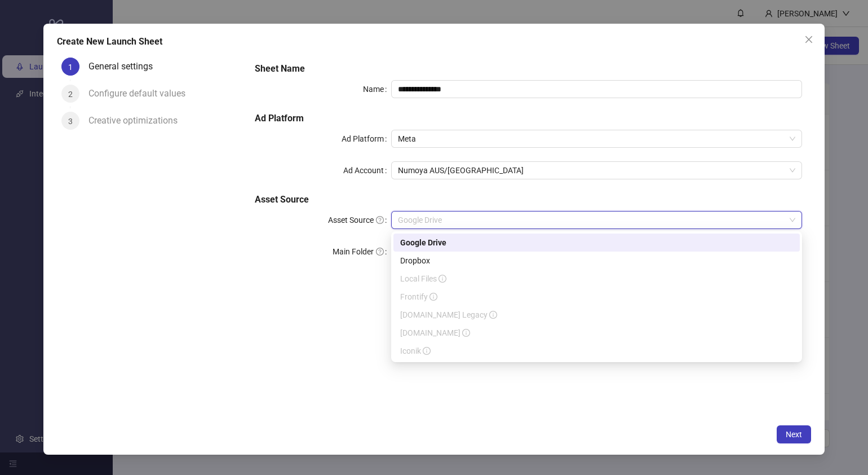 The image size is (868, 475). I want to click on h5: Sheet Name, so click(529, 69).